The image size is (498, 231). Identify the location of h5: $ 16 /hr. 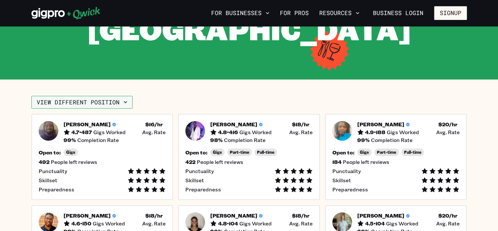
(154, 124).